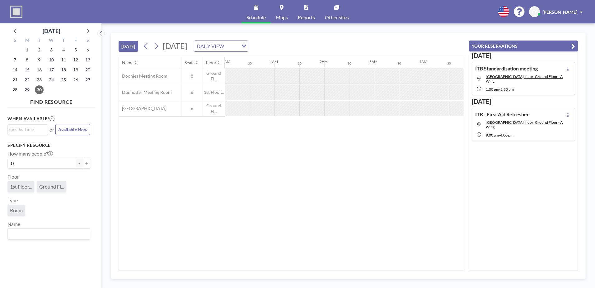 This screenshot has width=595, height=288. What do you see at coordinates (190, 63) in the screenshot?
I see `div: Seats` at bounding box center [190, 63].